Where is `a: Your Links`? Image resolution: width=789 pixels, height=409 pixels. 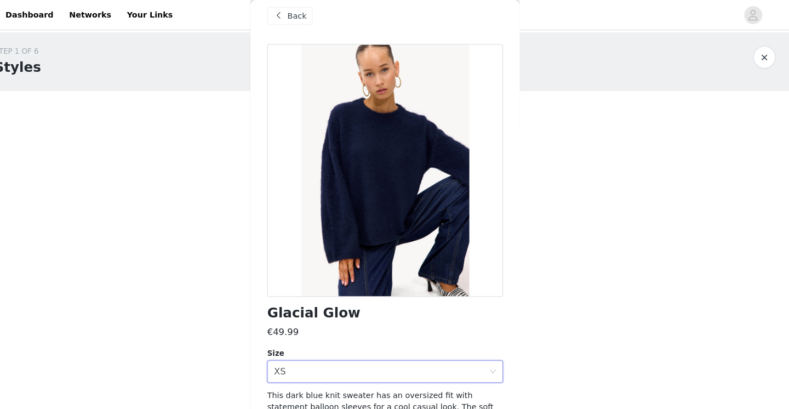
a: Your Links is located at coordinates (165, 14).